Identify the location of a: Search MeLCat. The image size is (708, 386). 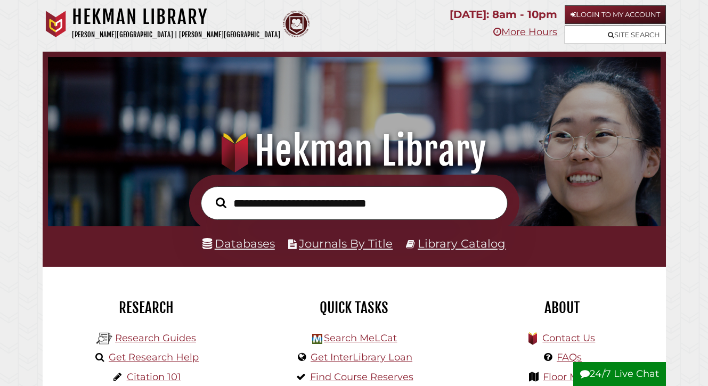
(360, 338).